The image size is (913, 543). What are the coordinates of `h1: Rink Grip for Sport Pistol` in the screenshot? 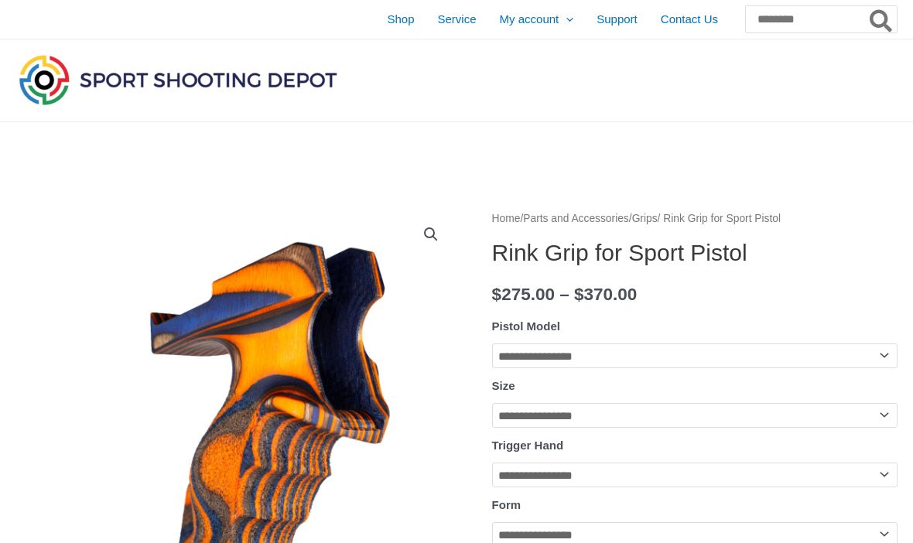 It's located at (695, 253).